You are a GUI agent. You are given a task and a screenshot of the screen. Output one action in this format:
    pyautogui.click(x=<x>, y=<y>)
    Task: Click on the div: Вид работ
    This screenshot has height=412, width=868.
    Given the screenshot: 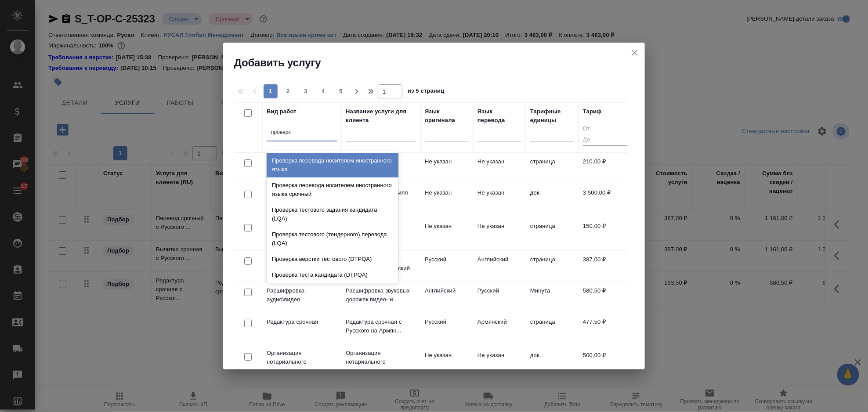 What is the action you would take?
    pyautogui.click(x=281, y=112)
    